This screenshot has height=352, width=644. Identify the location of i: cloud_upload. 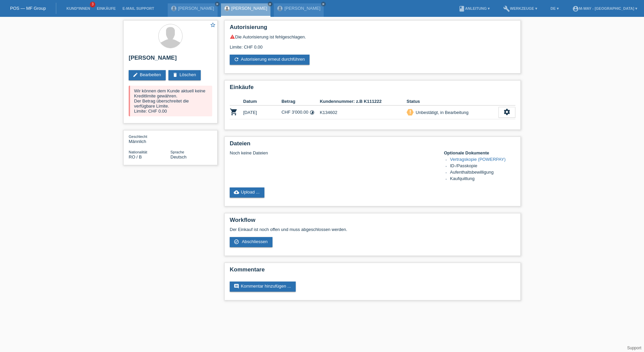
(236, 192).